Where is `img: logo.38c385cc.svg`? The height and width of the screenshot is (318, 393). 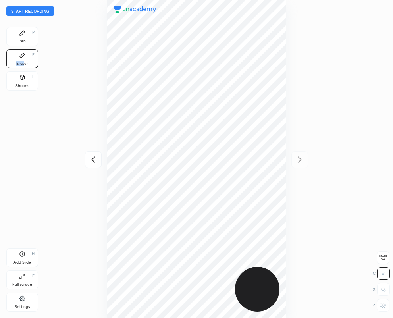 img: logo.38c385cc.svg is located at coordinates (135, 10).